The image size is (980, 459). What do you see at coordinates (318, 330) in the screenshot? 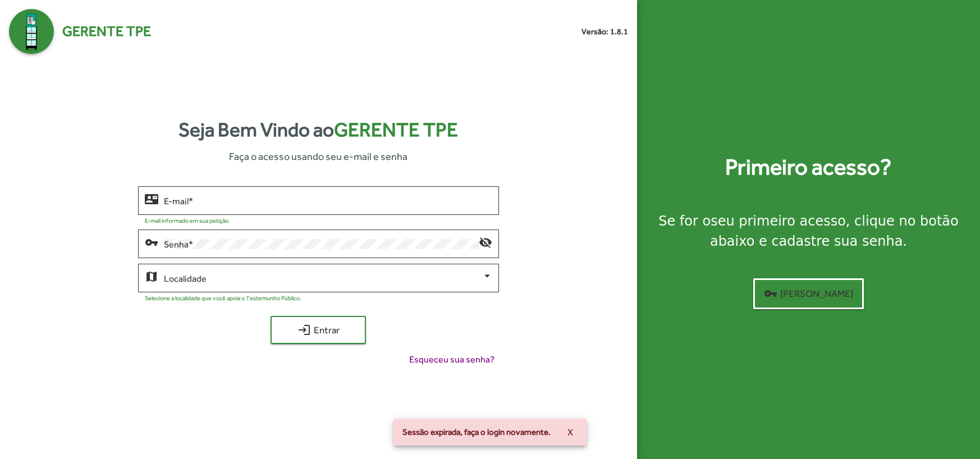
I see `span: Entrar` at bounding box center [318, 330].